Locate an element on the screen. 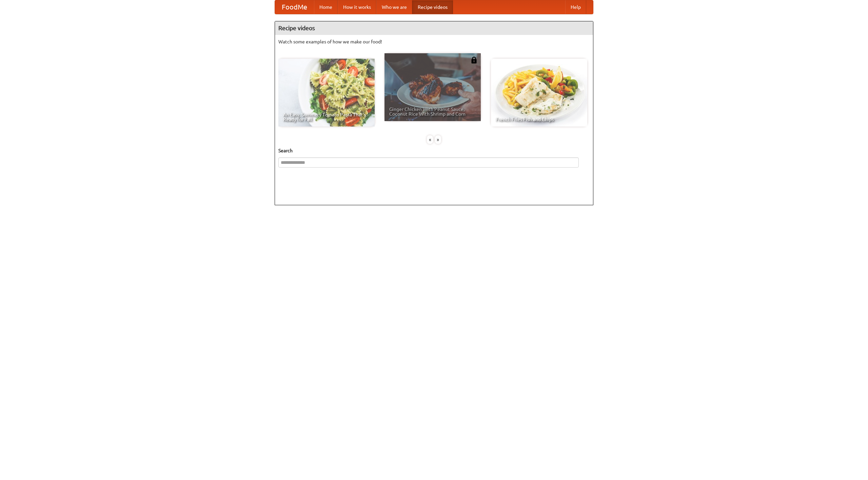 The height and width of the screenshot is (480, 868). img: 483408.png is located at coordinates (474, 60).